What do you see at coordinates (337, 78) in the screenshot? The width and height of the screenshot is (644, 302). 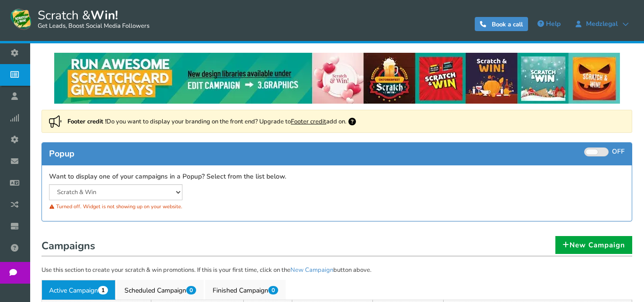 I see `img: festival-poster-2020.webp` at bounding box center [337, 78].